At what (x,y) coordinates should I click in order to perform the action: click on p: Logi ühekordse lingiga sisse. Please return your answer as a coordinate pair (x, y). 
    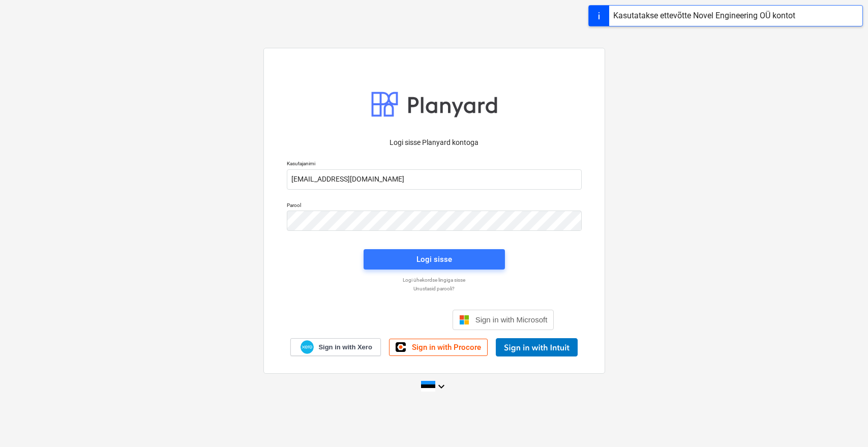
    Looking at the image, I should click on (434, 280).